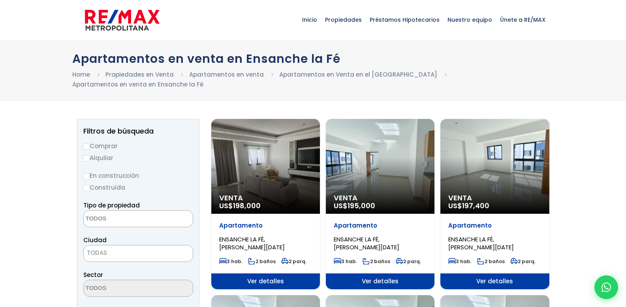  I want to click on label: Alquilar, so click(138, 158).